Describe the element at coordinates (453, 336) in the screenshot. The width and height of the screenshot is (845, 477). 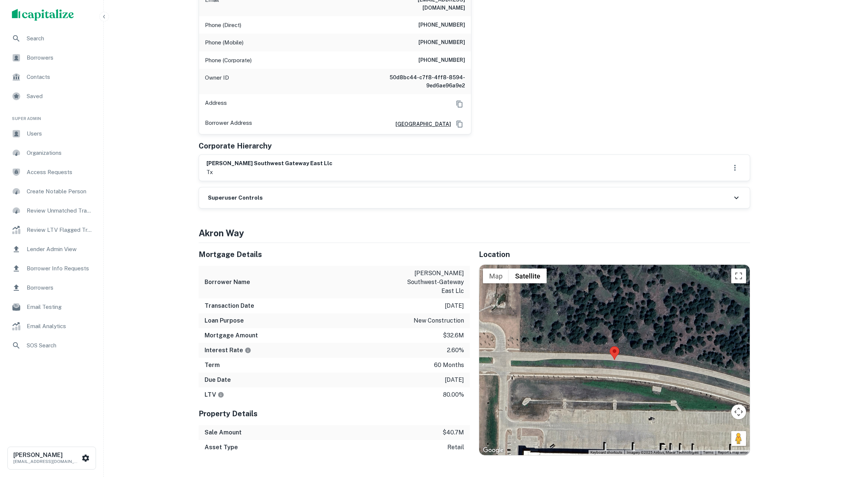
I see `p: $32.6m` at that location.